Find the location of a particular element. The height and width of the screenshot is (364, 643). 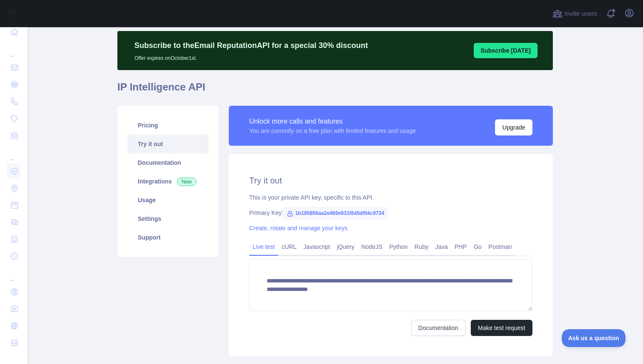

a: PHP is located at coordinates (460, 247).